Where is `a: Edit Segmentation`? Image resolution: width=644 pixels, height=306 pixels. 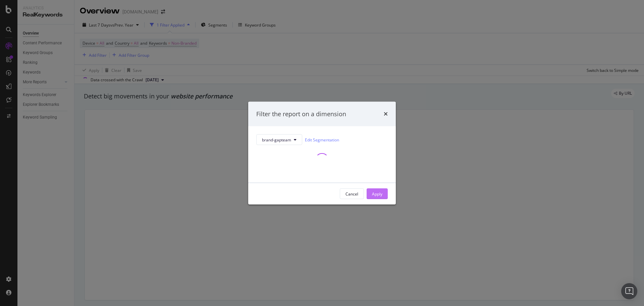 a: Edit Segmentation is located at coordinates (322, 139).